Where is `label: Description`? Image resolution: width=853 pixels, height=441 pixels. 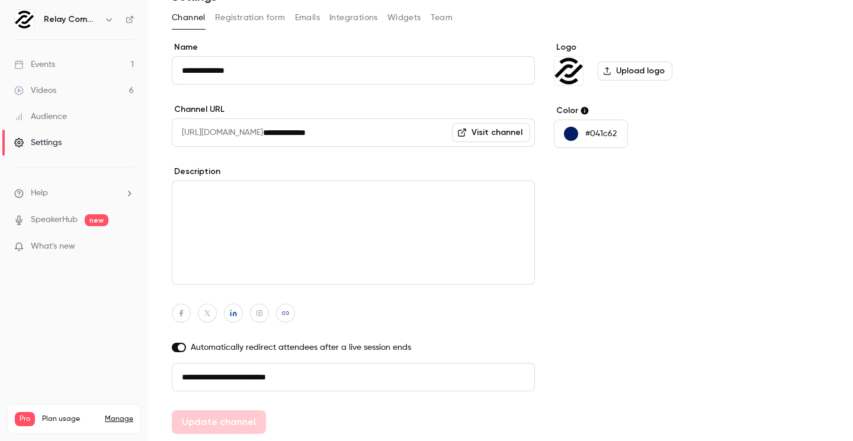 label: Description is located at coordinates (353, 172).